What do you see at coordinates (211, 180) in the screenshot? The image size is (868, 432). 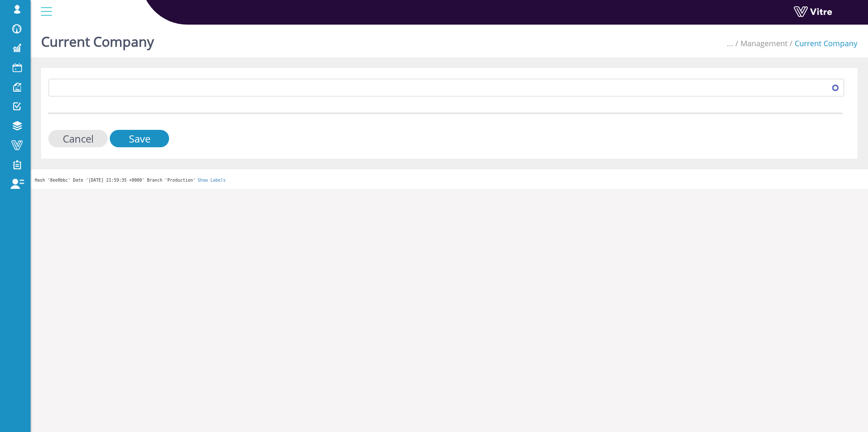 I see `a: Show Labels` at bounding box center [211, 180].